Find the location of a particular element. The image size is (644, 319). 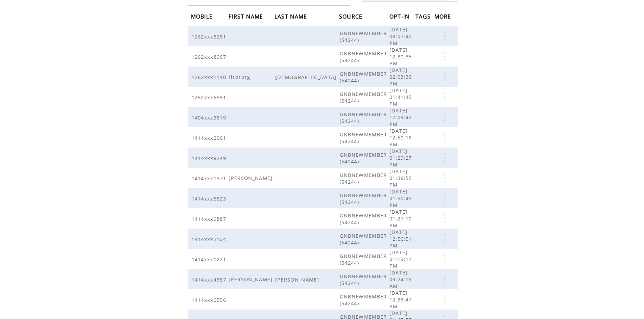

span: 1262xxx5591 is located at coordinates (210, 97).